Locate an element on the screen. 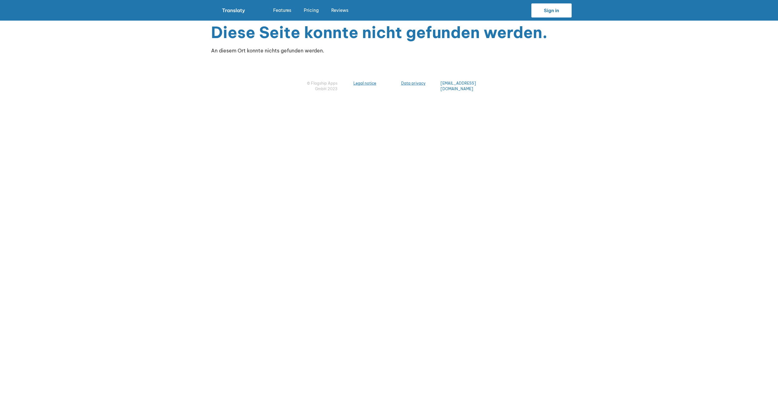 This screenshot has height=404, width=778. span: Sign in is located at coordinates (551, 10).